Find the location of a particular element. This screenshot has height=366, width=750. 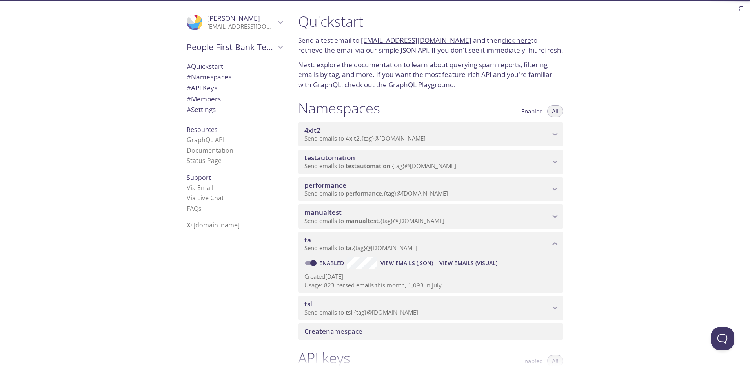

a: Via Live Chat is located at coordinates (205, 198).